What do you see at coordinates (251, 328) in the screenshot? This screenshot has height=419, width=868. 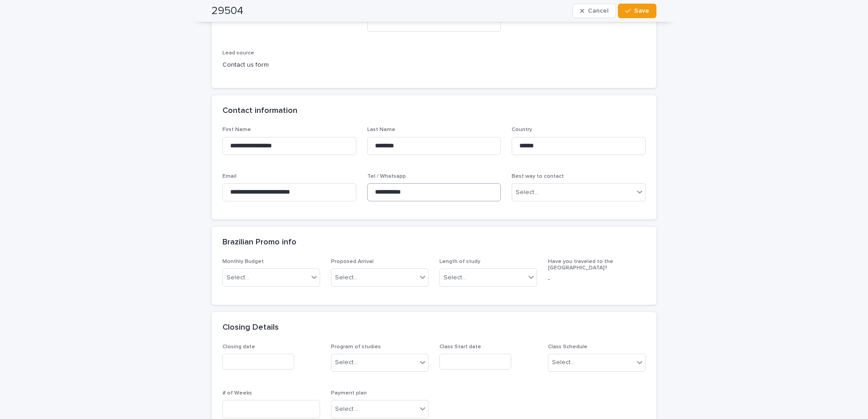 I see `h2: Closing Details` at bounding box center [251, 328].